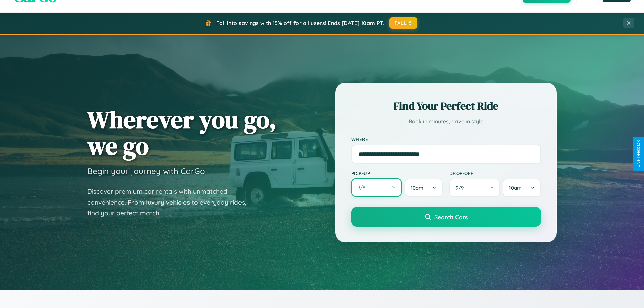  What do you see at coordinates (171, 202) in the screenshot?
I see `p: Discover premium car rentals with unmatched convenience. From luxury vehicles to everyday rides, ...` at bounding box center [171, 202].